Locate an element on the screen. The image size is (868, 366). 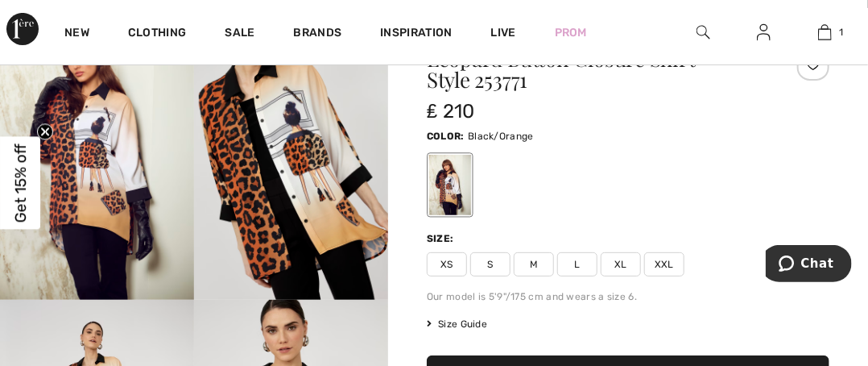
h1: Leopard Button Closure Shirt Style 253771 is located at coordinates (594, 69).